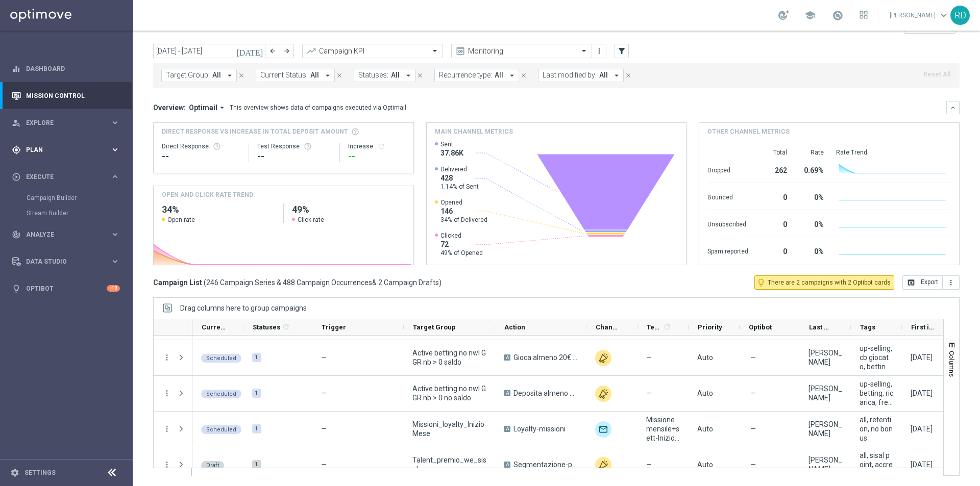  I want to click on span: 49% of Opened, so click(462, 253).